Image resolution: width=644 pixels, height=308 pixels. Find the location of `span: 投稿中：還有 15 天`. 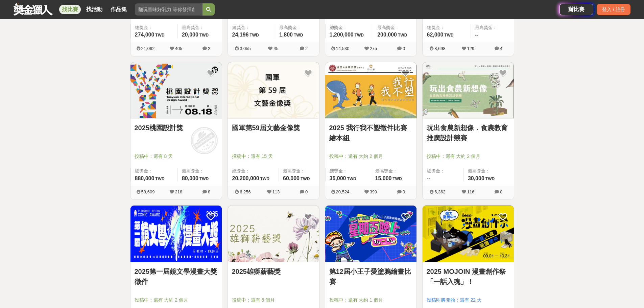

span: 投稿中：還有 15 天 is located at coordinates (274, 156).